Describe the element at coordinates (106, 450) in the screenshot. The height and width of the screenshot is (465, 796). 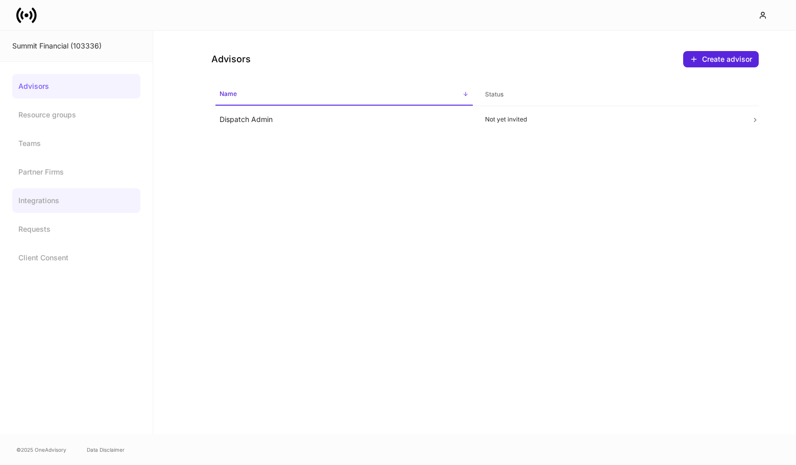
I see `a: Data Disclaimer` at that location.